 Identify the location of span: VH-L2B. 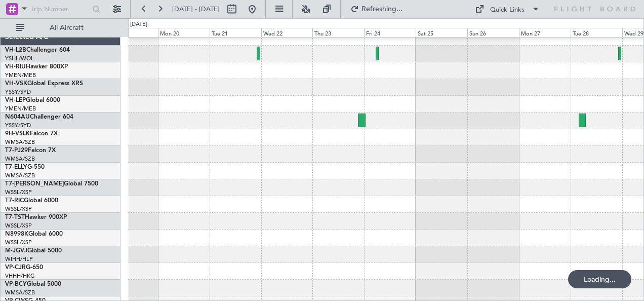
(16, 50).